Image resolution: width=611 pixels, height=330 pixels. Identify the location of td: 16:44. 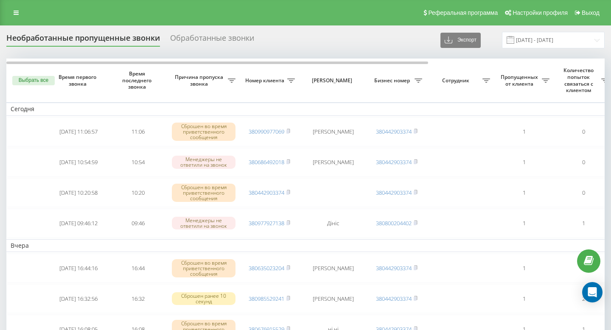
(138, 268).